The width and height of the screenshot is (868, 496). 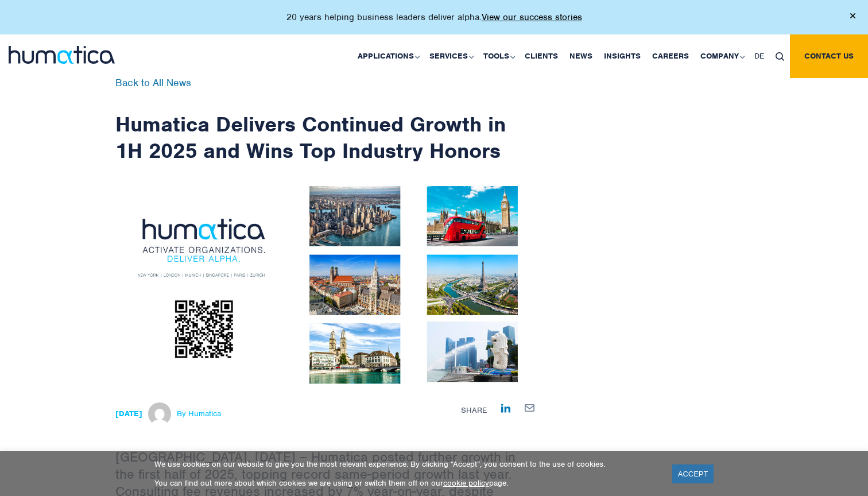 I want to click on a: Applications, so click(x=388, y=56).